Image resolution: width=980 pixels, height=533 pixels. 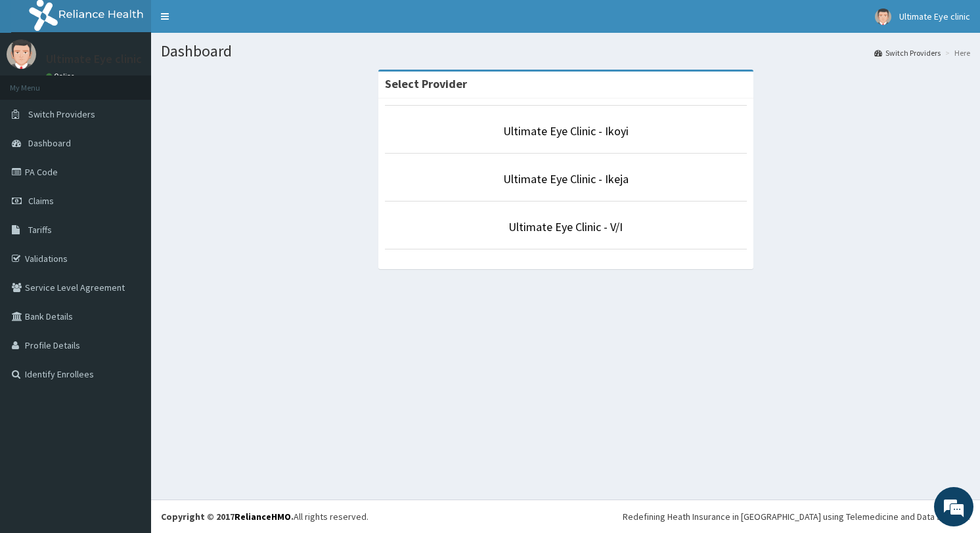 What do you see at coordinates (566, 227) in the screenshot?
I see `a: Ultimate Eye Clinic - V/I` at bounding box center [566, 227].